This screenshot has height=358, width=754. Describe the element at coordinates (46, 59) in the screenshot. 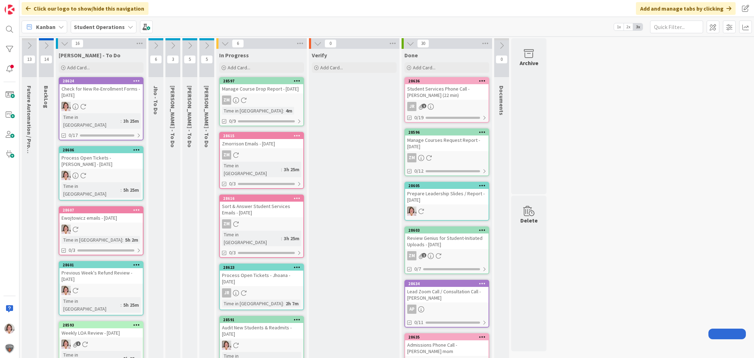

I see `span: 14` at that location.